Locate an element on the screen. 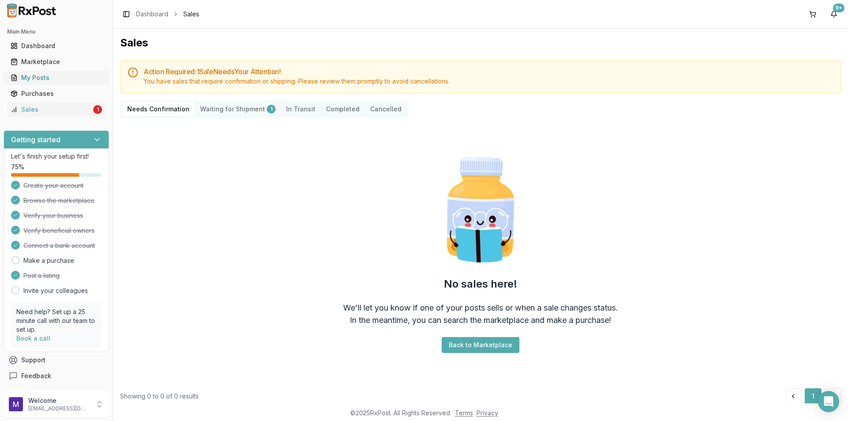  div: We'll let you know if one of your posts sells or when a sale changes status. is located at coordinates (481, 308).